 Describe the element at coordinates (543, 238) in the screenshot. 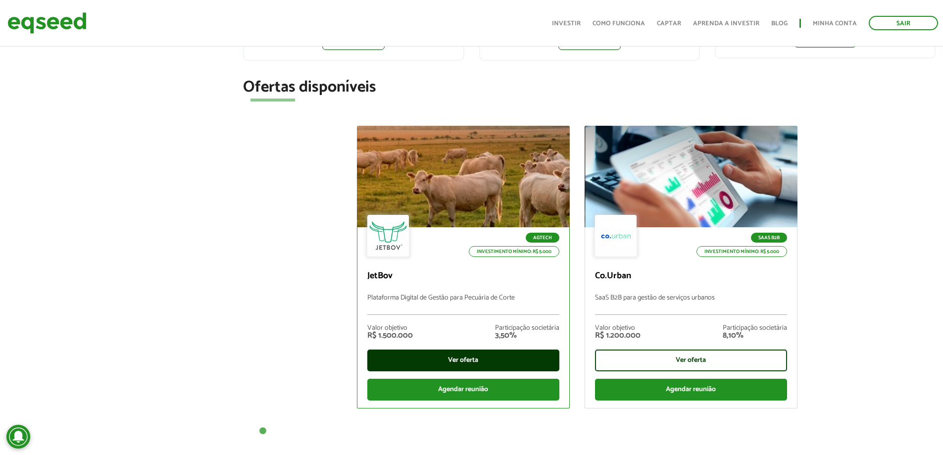

I see `p: Agtech` at that location.